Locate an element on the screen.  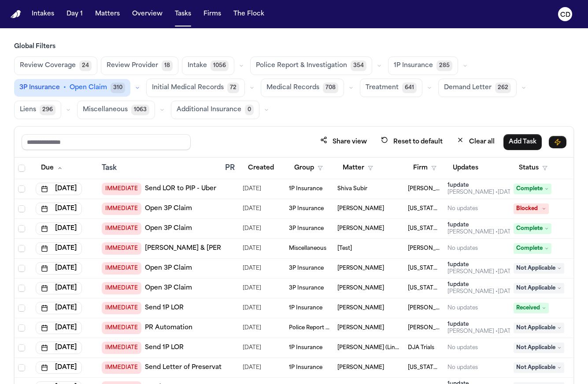
span: Review Coverage is located at coordinates (48, 66).